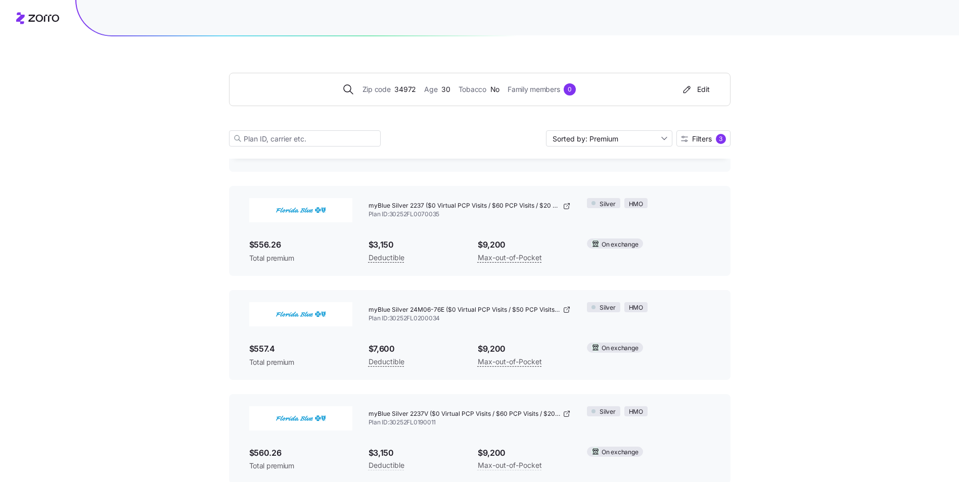  Describe the element at coordinates (470, 214) in the screenshot. I see `span: Plan ID: 30252FL0070035` at that location.